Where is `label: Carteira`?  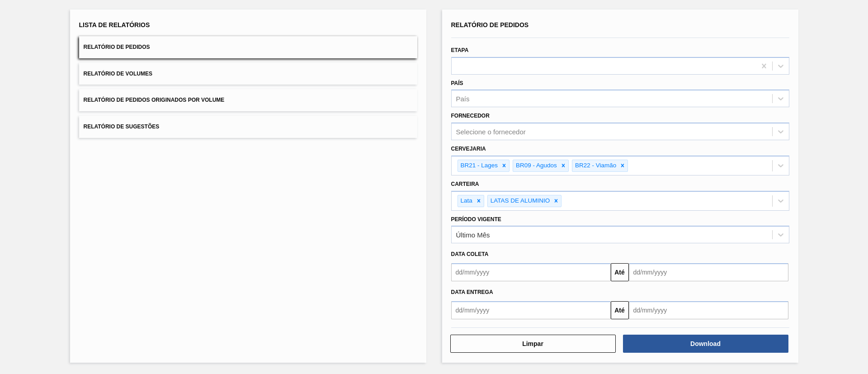
label: Carteira is located at coordinates (465, 184).